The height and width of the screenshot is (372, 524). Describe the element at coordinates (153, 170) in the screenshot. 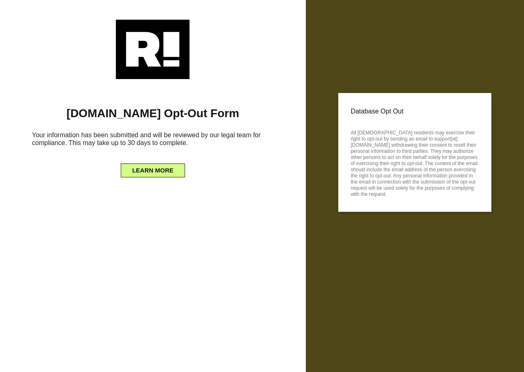

I see `button: LEARN MORE` at that location.